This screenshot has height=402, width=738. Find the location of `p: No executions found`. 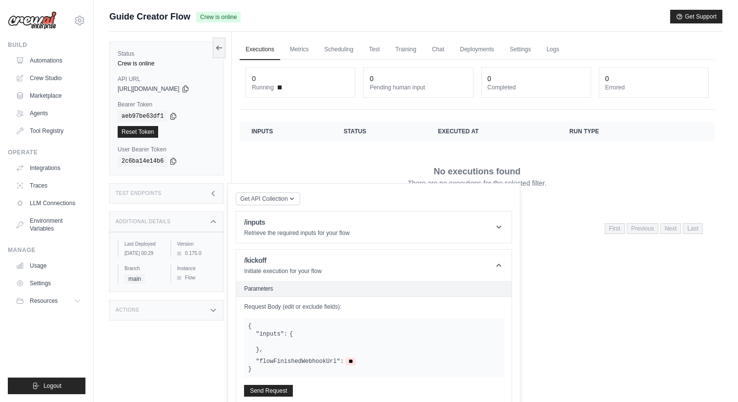

p: No executions found is located at coordinates (477, 171).